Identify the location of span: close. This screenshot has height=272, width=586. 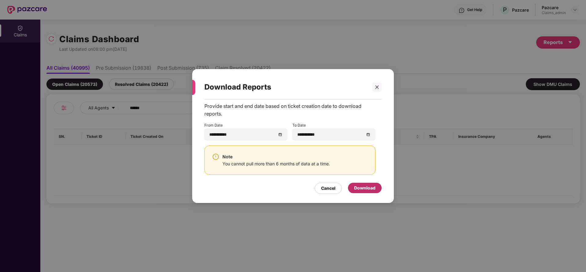
(377, 87).